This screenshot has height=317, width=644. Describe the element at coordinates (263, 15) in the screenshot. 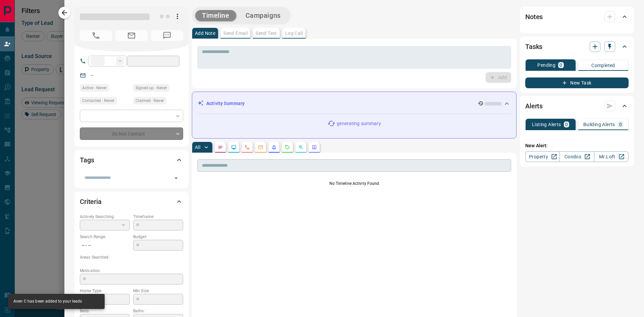

I see `button: Campaigns` at that location.